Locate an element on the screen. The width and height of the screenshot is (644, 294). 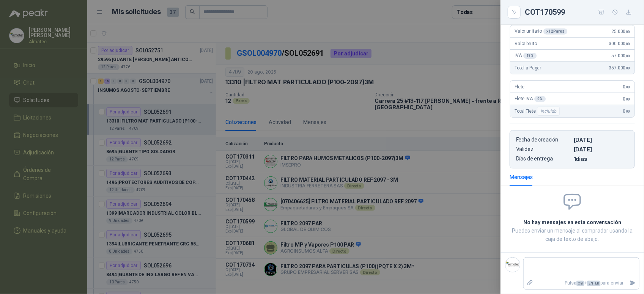
p: 1 dias is located at coordinates (601, 158).